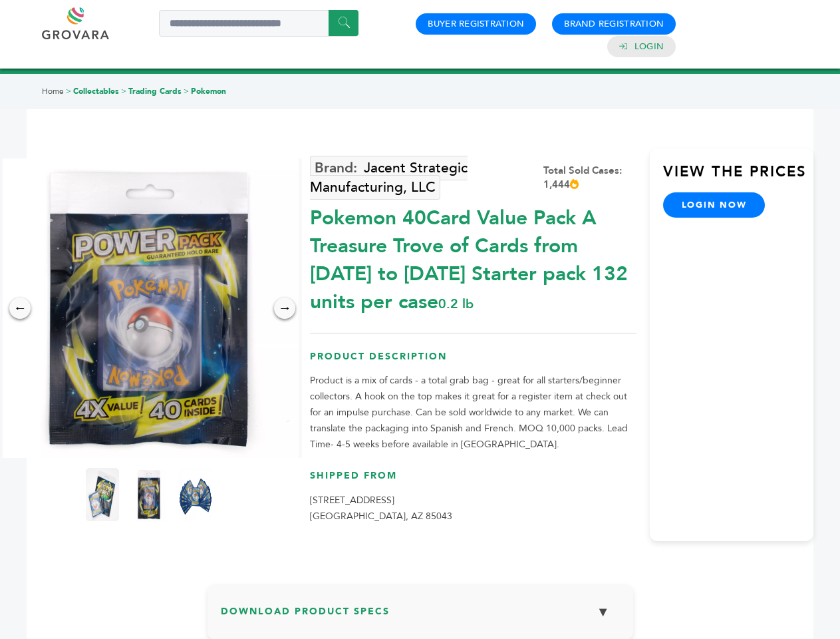 The width and height of the screenshot is (840, 639). What do you see at coordinates (738, 177) in the screenshot?
I see `h3: View the Prices` at bounding box center [738, 177].